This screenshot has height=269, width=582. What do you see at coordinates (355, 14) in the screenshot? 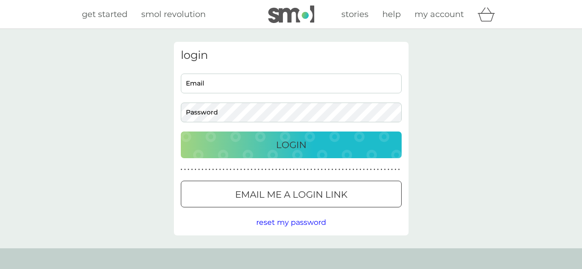
I see `a: stories` at bounding box center [355, 14].